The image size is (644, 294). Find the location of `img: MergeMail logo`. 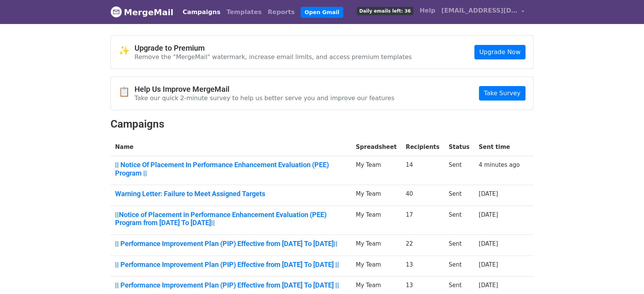

img: MergeMail logo is located at coordinates (116, 12).